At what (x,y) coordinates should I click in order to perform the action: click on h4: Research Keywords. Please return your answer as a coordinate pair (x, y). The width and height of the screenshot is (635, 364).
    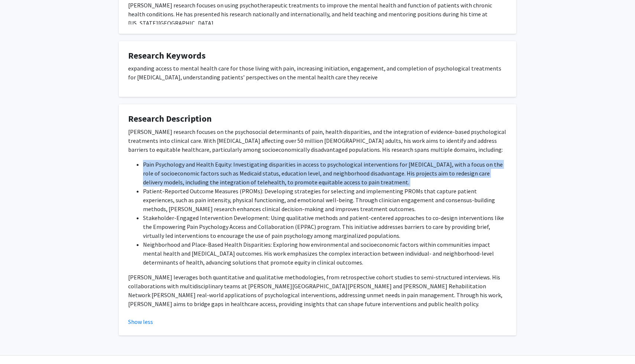
    Looking at the image, I should click on (317, 56).